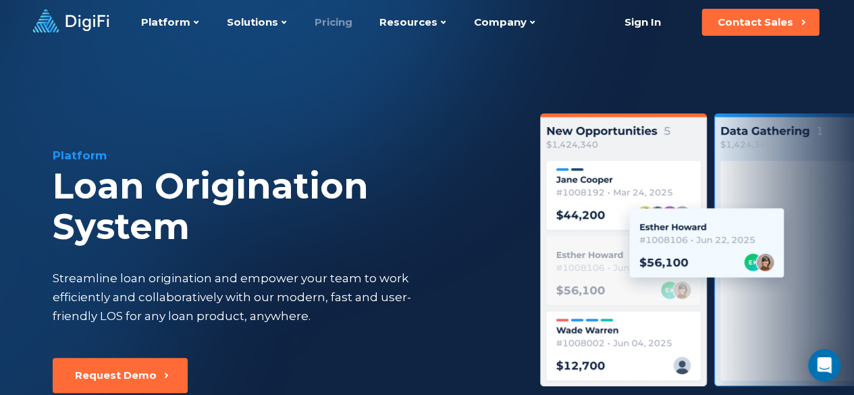  What do you see at coordinates (280, 155) in the screenshot?
I see `div: Platform` at bounding box center [280, 155].